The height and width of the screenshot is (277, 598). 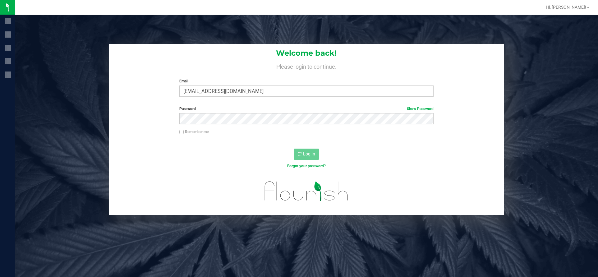 I want to click on label: Remember me, so click(x=194, y=132).